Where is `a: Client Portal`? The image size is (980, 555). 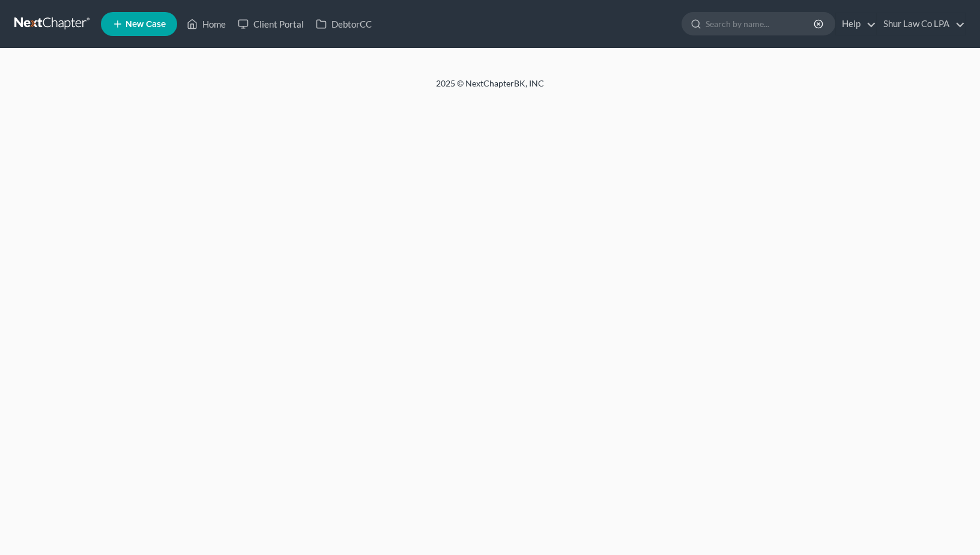 a: Client Portal is located at coordinates (271, 24).